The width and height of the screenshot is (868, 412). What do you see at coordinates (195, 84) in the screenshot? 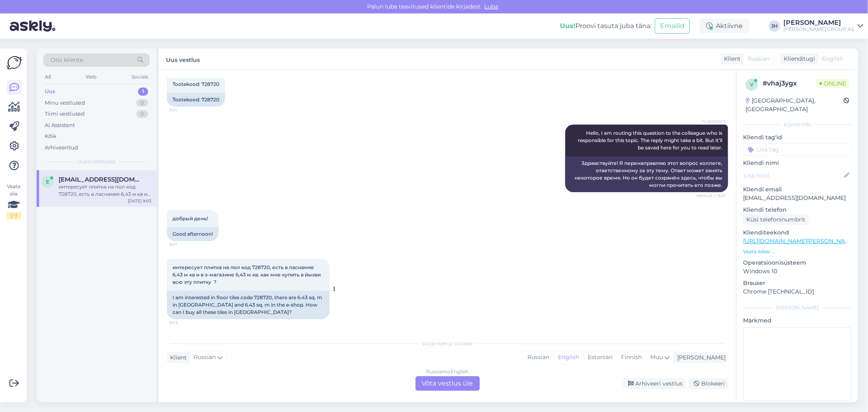
I see `span: Tootekood: 728720` at bounding box center [195, 84].